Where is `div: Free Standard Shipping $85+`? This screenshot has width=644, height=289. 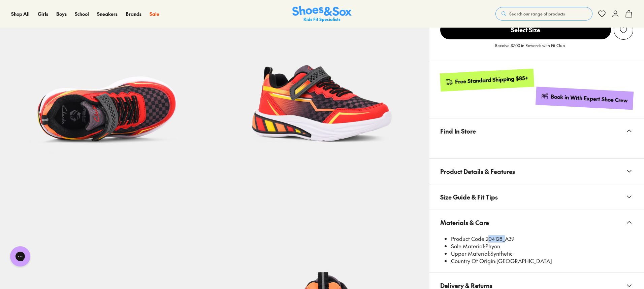 div: Free Standard Shipping $85+ is located at coordinates (491, 79).